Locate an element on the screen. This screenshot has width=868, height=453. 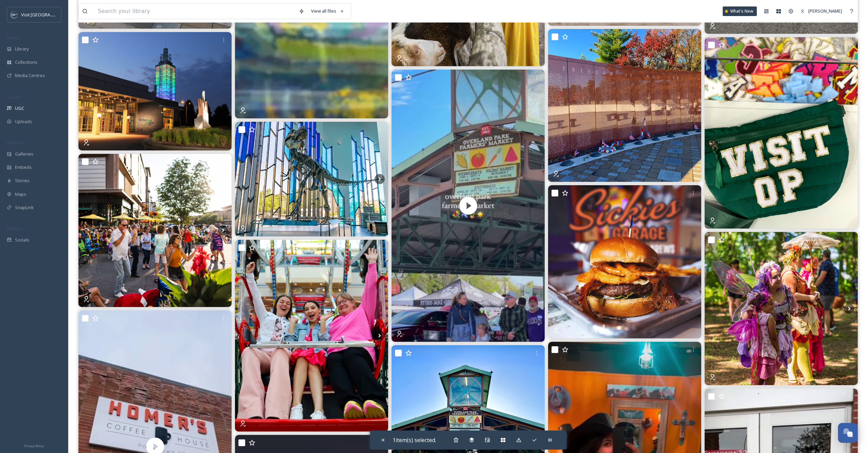
span: Uploads is located at coordinates (23, 121).